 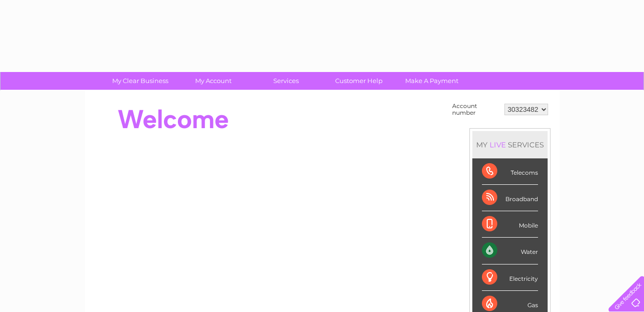 What do you see at coordinates (476, 109) in the screenshot?
I see `td: Account number` at bounding box center [476, 109].